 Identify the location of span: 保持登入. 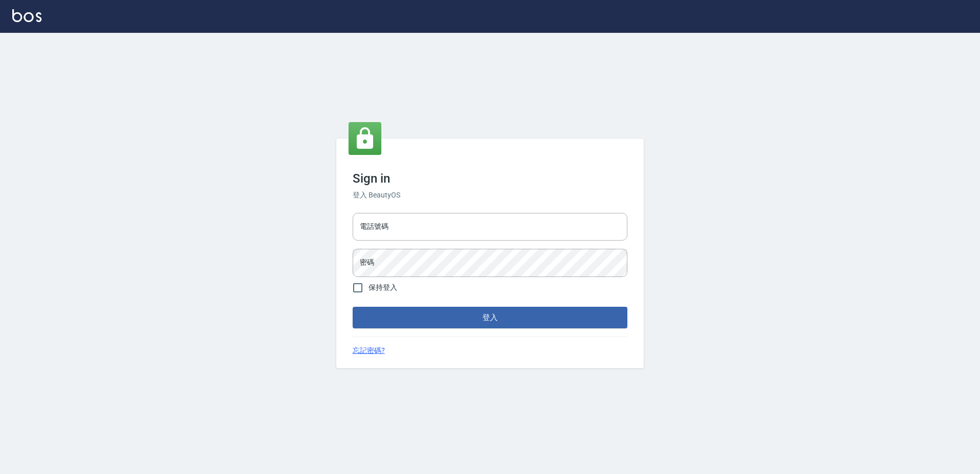
(383, 287).